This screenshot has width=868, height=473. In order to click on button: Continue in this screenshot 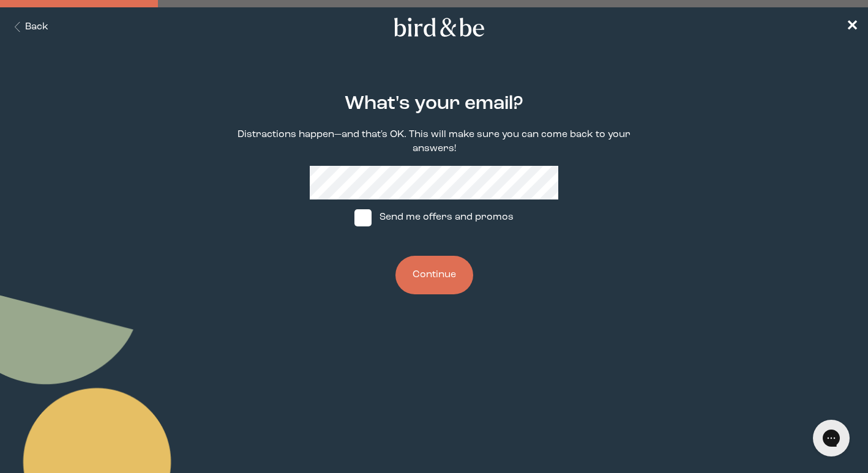, I will do `click(434, 275)`.